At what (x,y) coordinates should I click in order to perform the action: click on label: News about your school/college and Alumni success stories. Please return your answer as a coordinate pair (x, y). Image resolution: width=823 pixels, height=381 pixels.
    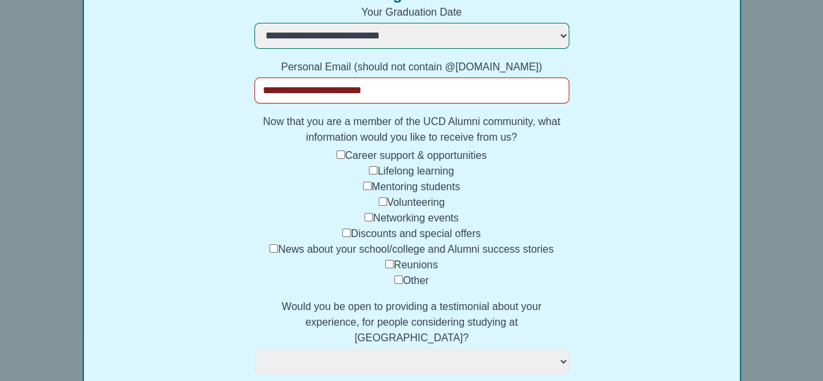
    Looking at the image, I should click on (415, 249).